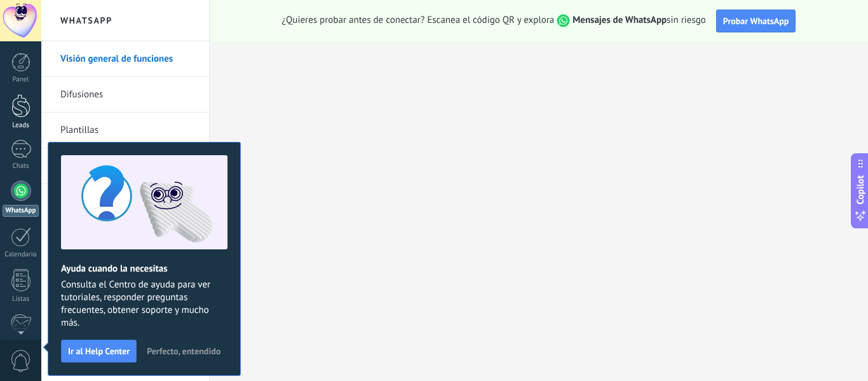  I want to click on li: Difusiones, so click(125, 94).